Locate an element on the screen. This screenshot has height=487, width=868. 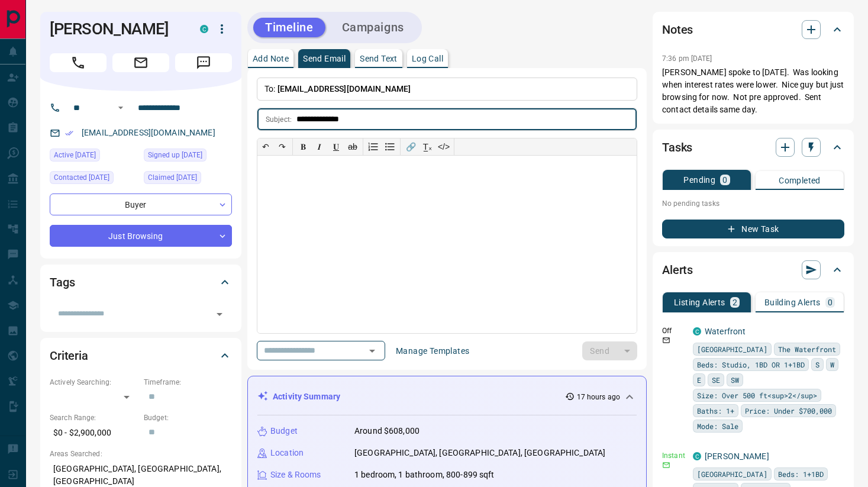
p: Completed is located at coordinates (799, 181).